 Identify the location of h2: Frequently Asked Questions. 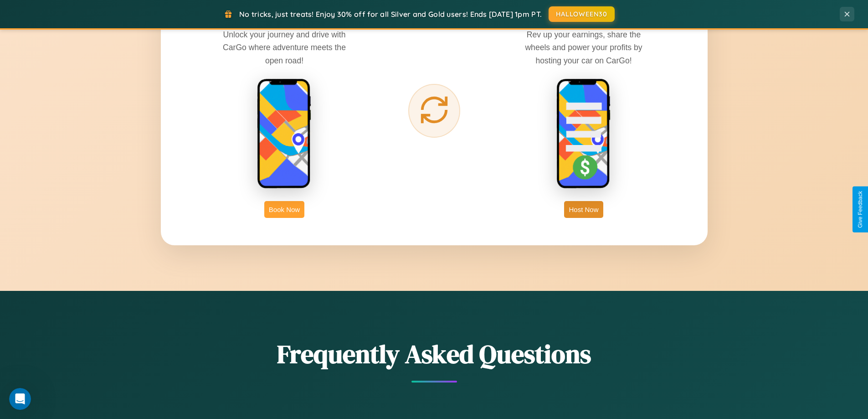
(434, 354).